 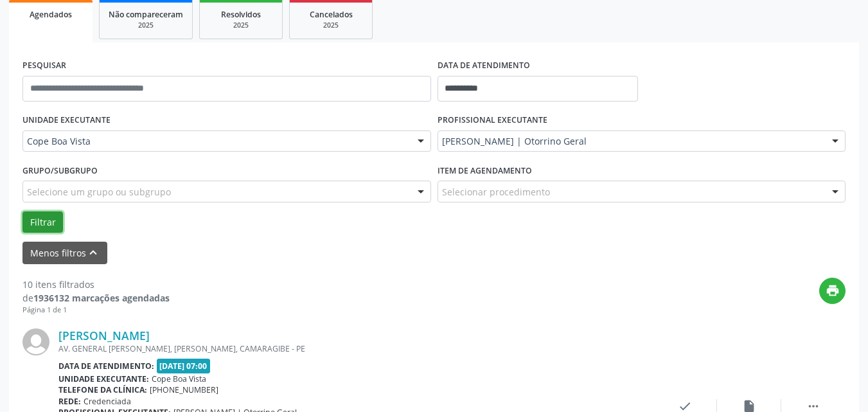 I want to click on span: Credenciada, so click(x=108, y=402).